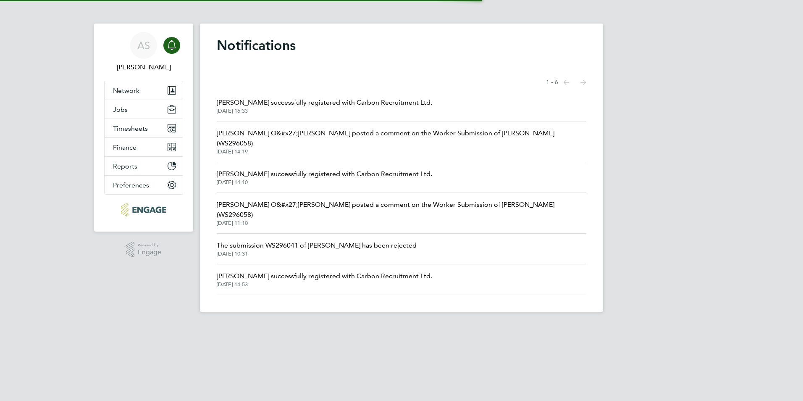 This screenshot has height=401, width=803. I want to click on nav: Select page of notifications list, so click(566, 82).